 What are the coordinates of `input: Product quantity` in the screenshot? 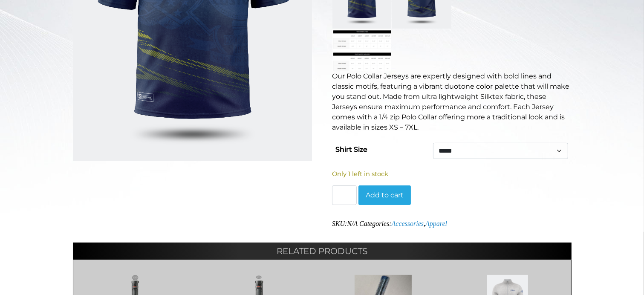 It's located at (344, 195).